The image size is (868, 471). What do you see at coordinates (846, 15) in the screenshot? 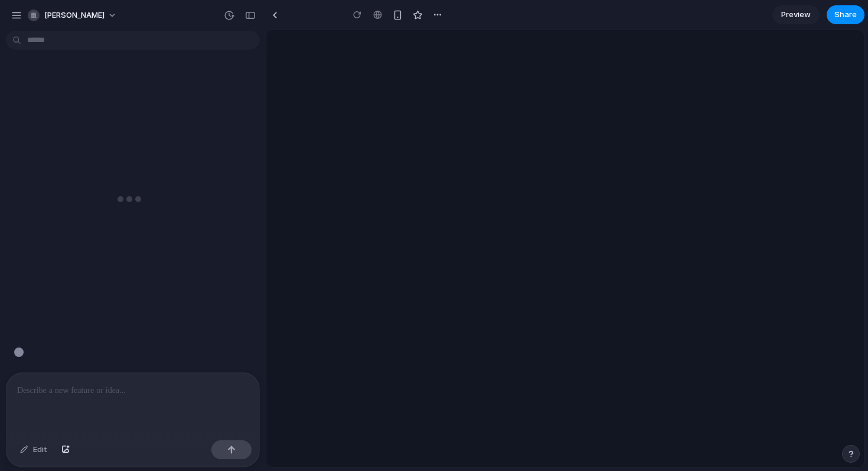
I see `span: Share` at bounding box center [846, 15].